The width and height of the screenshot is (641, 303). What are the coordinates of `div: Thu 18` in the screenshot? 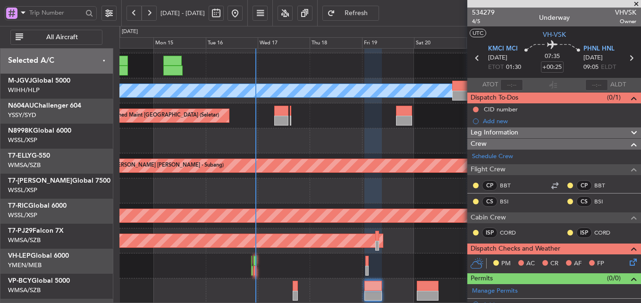 It's located at (336, 43).